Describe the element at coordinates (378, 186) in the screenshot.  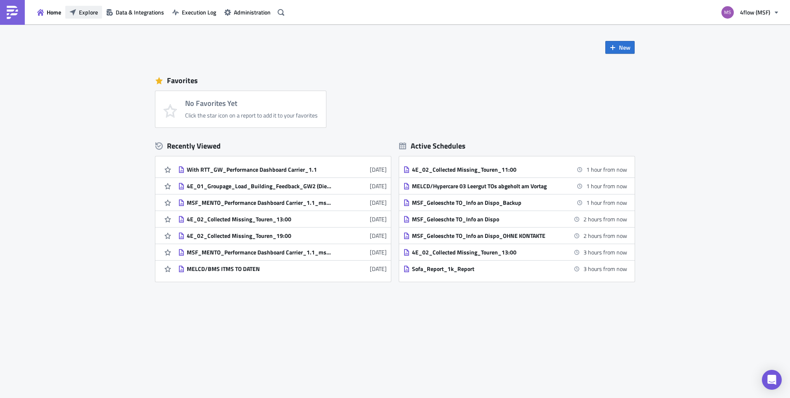
I see `time: 2025-08-12T08:23:31Z` at that location.